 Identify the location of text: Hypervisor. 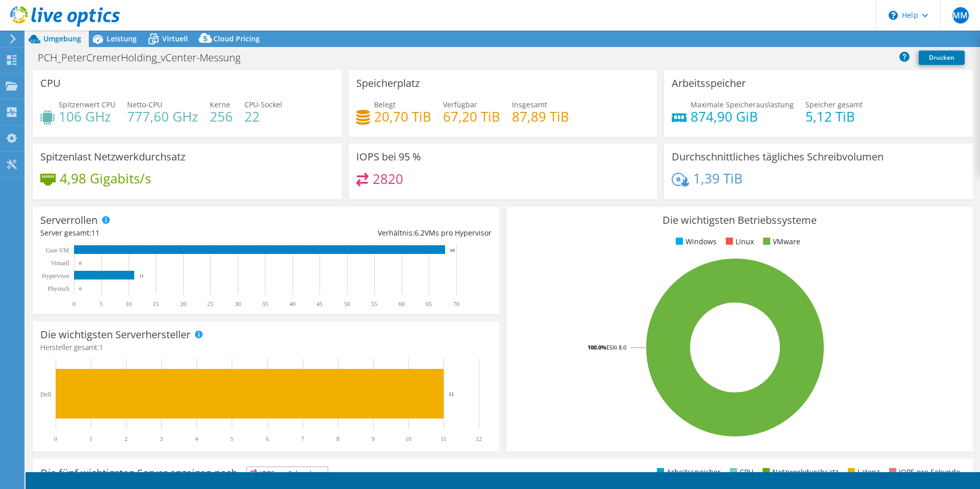
(55, 276).